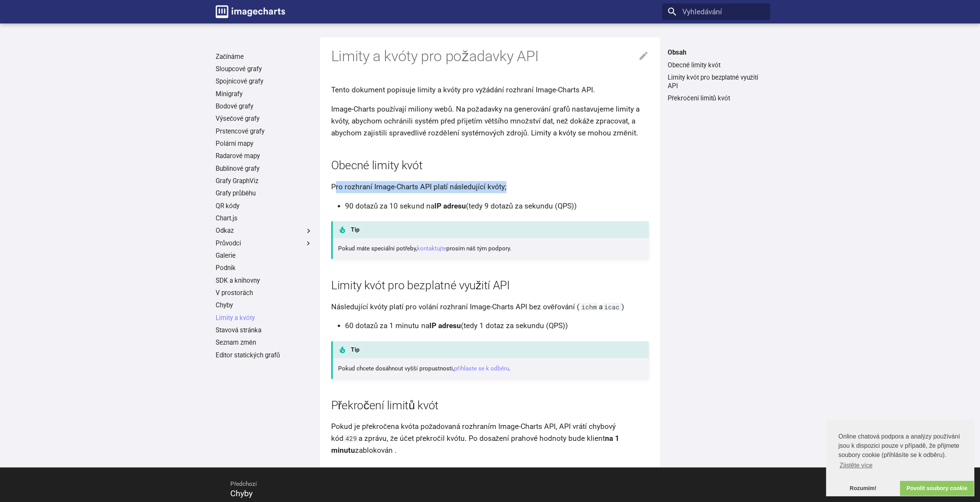  What do you see at coordinates (937, 489) in the screenshot?
I see `a: povolit soubory cookie` at bounding box center [937, 489].